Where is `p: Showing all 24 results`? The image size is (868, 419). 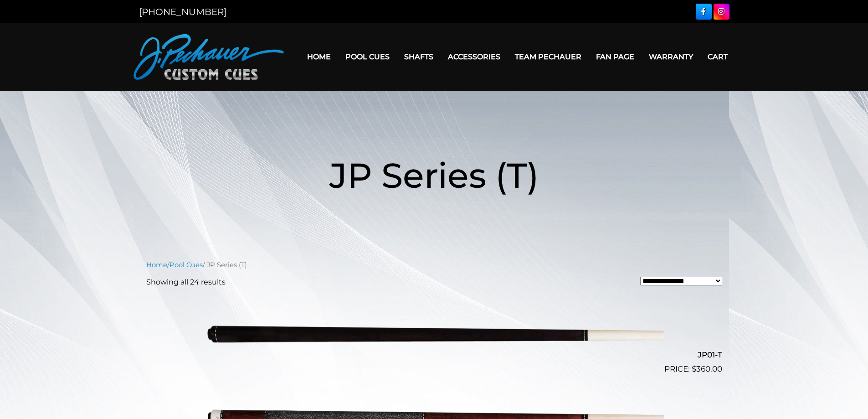
p: Showing all 24 results is located at coordinates (186, 282).